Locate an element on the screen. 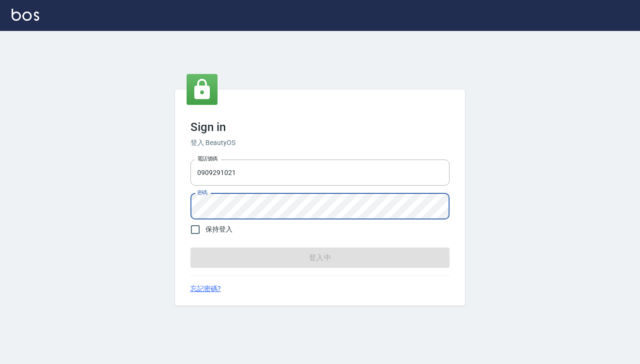 The height and width of the screenshot is (364, 640). a: 忘記密碼? is located at coordinates (206, 289).